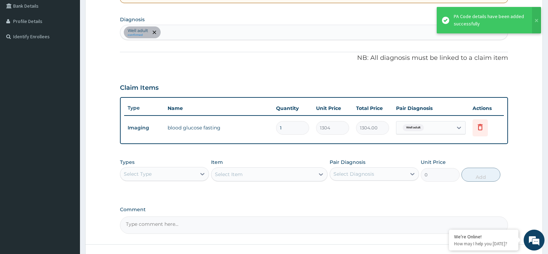 Image resolution: width=548 pixels, height=254 pixels. Describe the element at coordinates (68, 187) in the screenshot. I see `textarea: Type your message and hit 'Enter'` at that location.